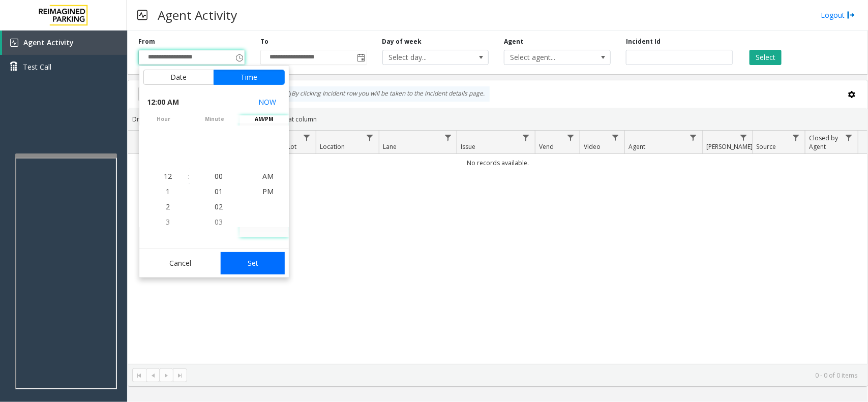 The height and width of the screenshot is (402, 868). What do you see at coordinates (198, 14) in the screenshot?
I see `h3: Agent Activity` at bounding box center [198, 14].